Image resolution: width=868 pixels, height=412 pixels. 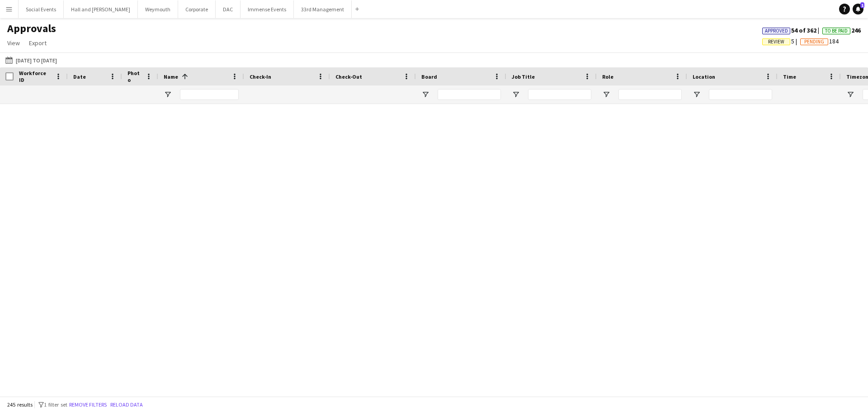 What do you see at coordinates (781, 41) in the screenshot?
I see `span: 5` at bounding box center [781, 41].